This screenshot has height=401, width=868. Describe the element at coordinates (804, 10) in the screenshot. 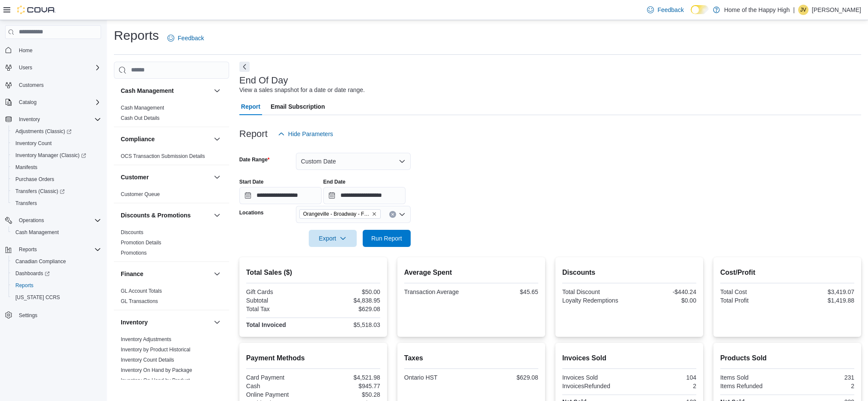

I see `span: JV` at that location.